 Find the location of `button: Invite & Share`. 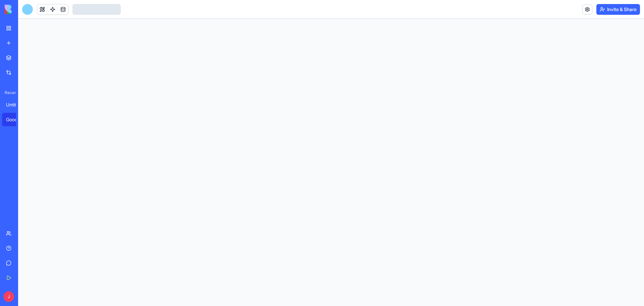

button: Invite & Share is located at coordinates (618, 10).